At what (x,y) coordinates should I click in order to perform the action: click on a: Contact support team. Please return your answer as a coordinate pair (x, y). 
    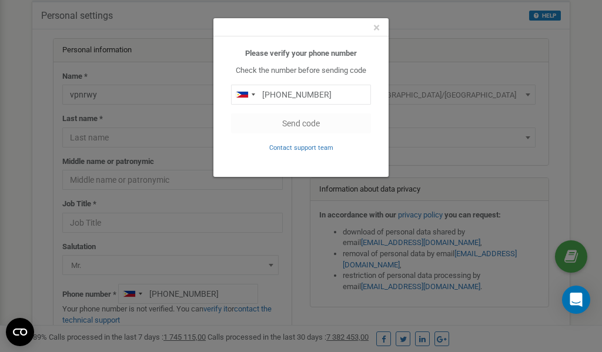
    Looking at the image, I should click on (301, 147).